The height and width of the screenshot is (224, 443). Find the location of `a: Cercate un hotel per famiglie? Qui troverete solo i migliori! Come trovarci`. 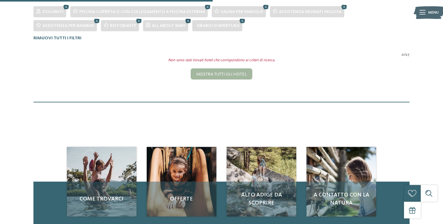

a: Cercate un hotel per famiglie? Qui troverete solo i migliori! Come trovarci is located at coordinates (101, 182).